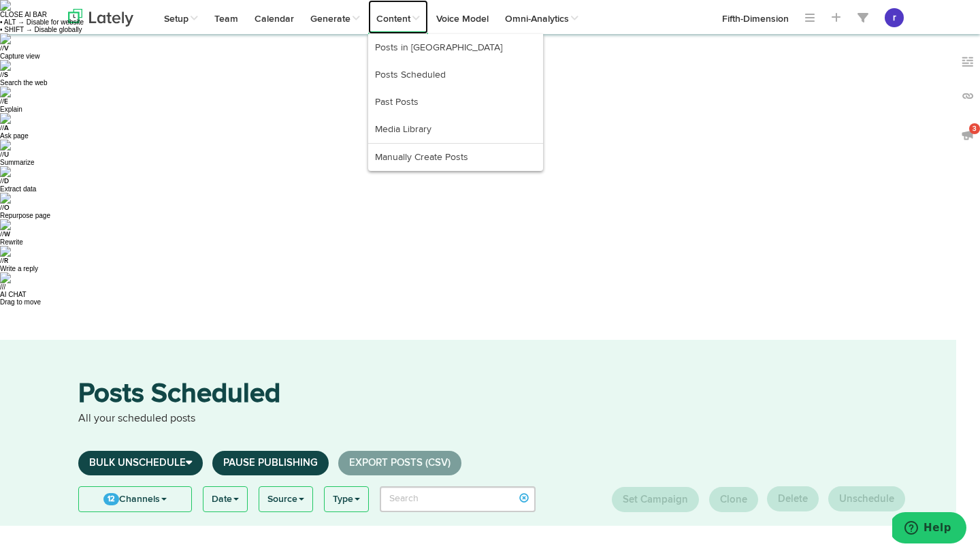  Describe the element at coordinates (793, 498) in the screenshot. I see `button: Delete` at that location.